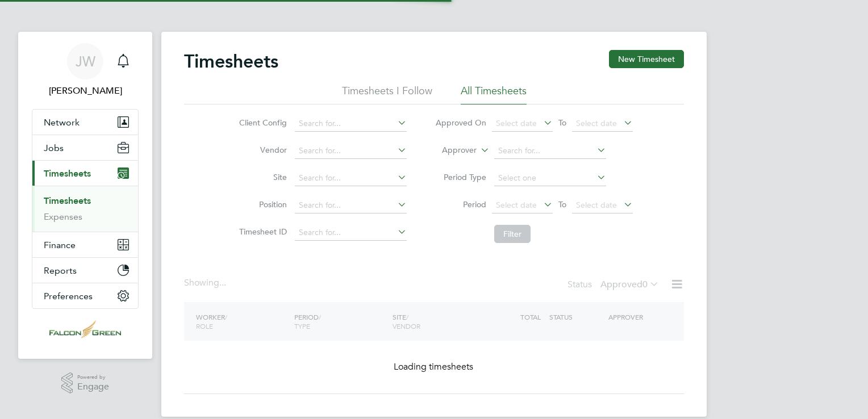  Describe the element at coordinates (63, 217) in the screenshot. I see `a: Expenses` at that location.